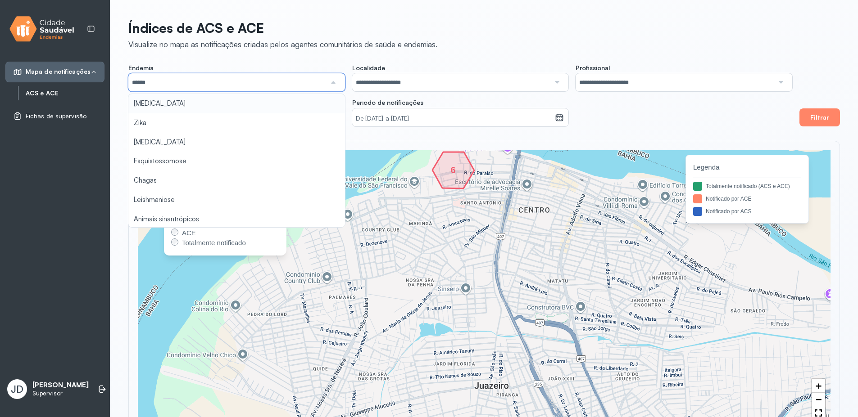  What do you see at coordinates (818, 386) in the screenshot?
I see `a: Zoom in` at bounding box center [818, 386].